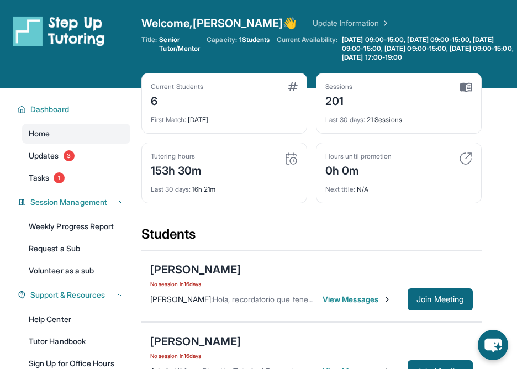 The image size is (517, 369). I want to click on div: 16h 21m, so click(224, 186).